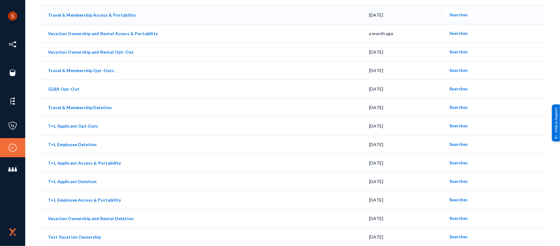  I want to click on a: Vacation Ownership and Rental Access & Portability, so click(103, 33).